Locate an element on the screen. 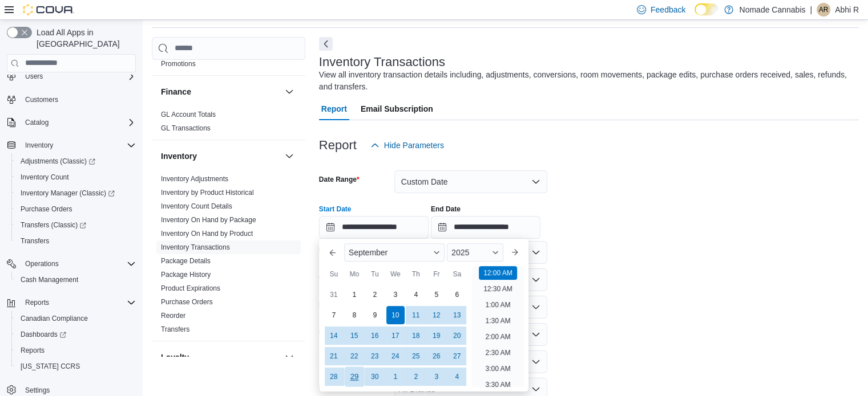 The width and height of the screenshot is (868, 396). input: Press the down key to open a popover containing a calendar. is located at coordinates (486, 227).